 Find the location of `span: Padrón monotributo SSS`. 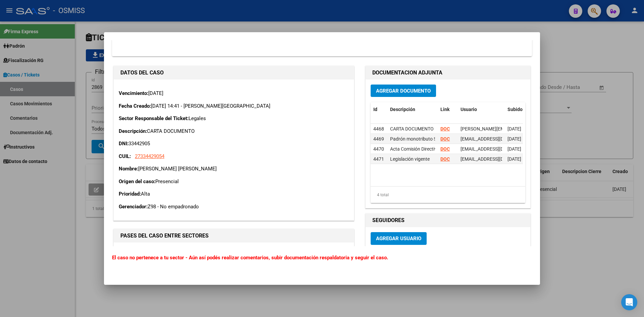

span: Padrón monotributo SSS is located at coordinates (416, 139).